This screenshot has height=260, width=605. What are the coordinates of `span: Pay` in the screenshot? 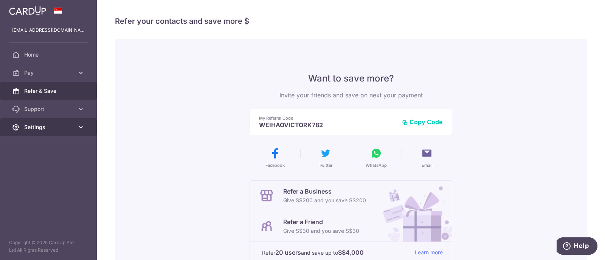 It's located at (49, 73).